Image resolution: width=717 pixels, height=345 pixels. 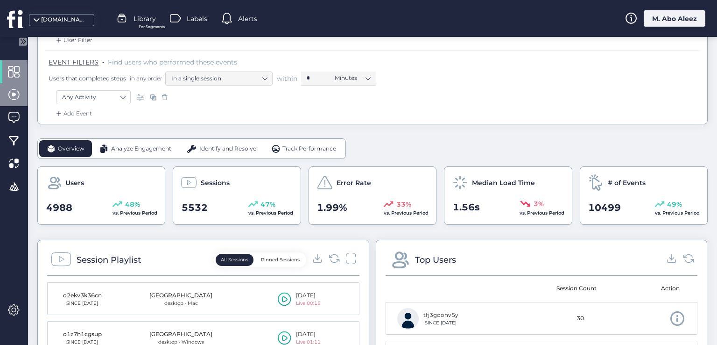 What do you see at coordinates (280, 260) in the screenshot?
I see `button: Pinned Sessions` at bounding box center [280, 260].